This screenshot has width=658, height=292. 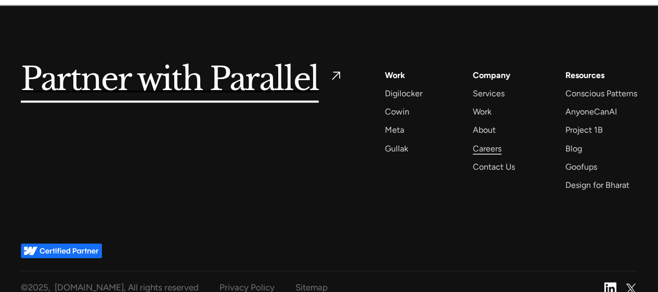 What do you see at coordinates (494, 166) in the screenshot?
I see `div: Contact Us` at bounding box center [494, 166].